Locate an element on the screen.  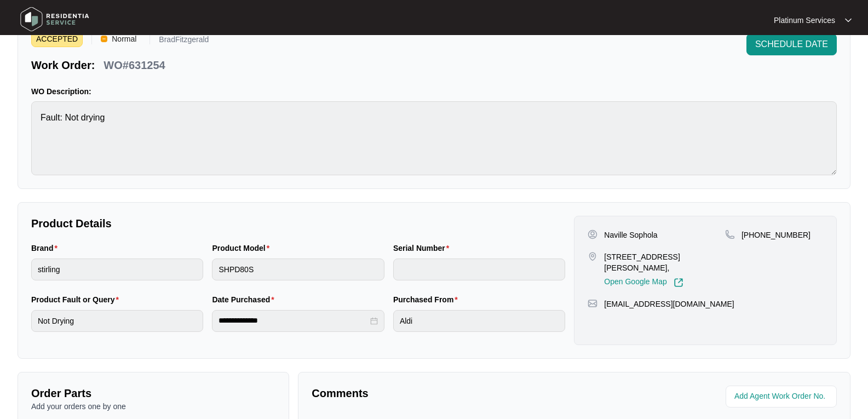
p: Platinum Services is located at coordinates (805, 20).